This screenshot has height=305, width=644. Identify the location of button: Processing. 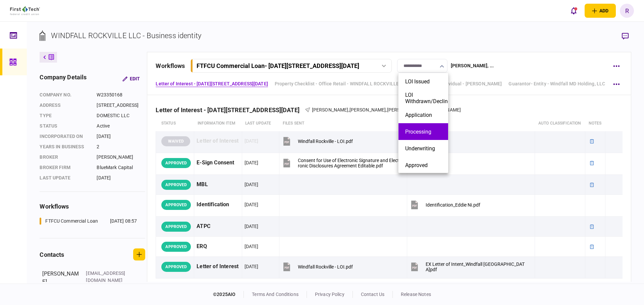
(423, 131).